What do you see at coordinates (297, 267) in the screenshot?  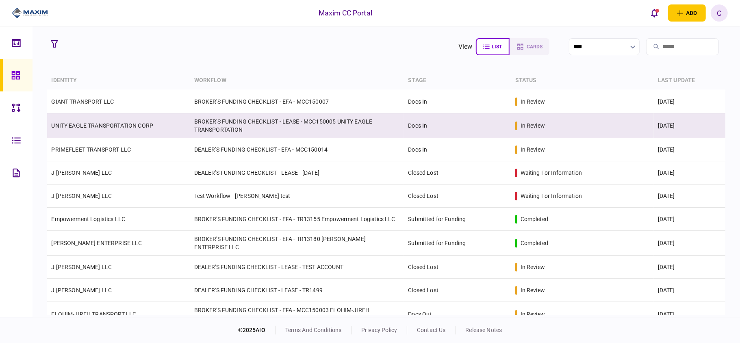 I see `td: DEALER'S FUNDING CHECKLIST - LEASE - TEST ACCOUNT` at bounding box center [297, 267].